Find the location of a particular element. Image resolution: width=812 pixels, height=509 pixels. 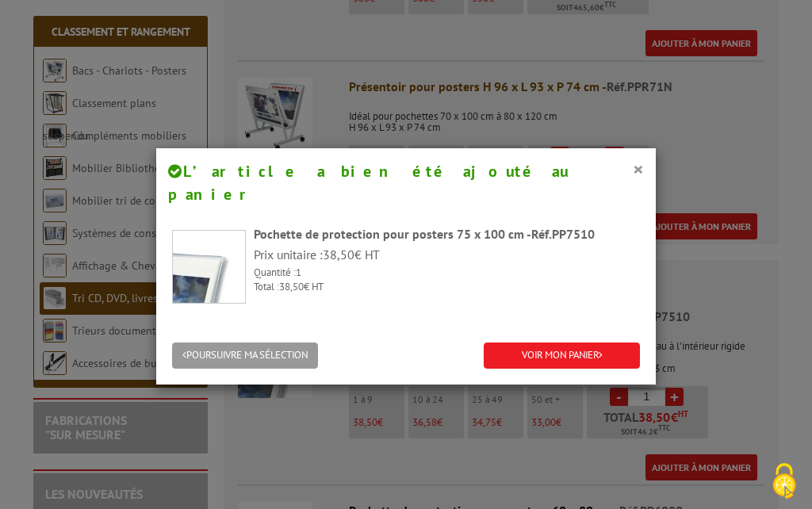

div: Pochette de protection pour posters 75 x 100 cm - is located at coordinates (447, 234).